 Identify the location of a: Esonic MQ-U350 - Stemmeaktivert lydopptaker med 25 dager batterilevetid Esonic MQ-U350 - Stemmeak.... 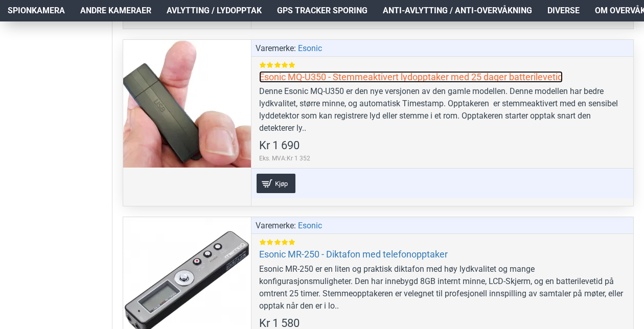
(187, 104).